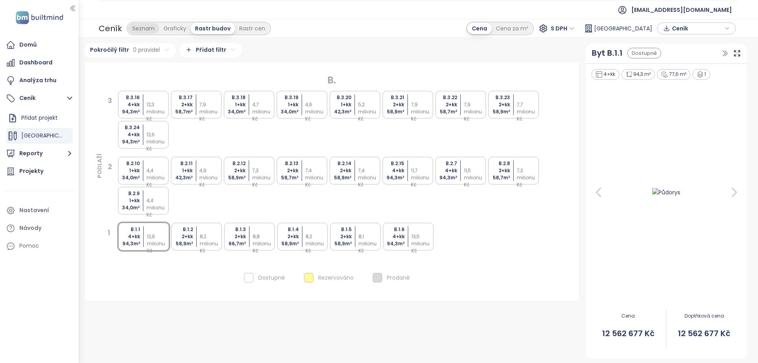  What do you see at coordinates (252, 28) in the screenshot?
I see `font: Rastr cen` at bounding box center [252, 28].